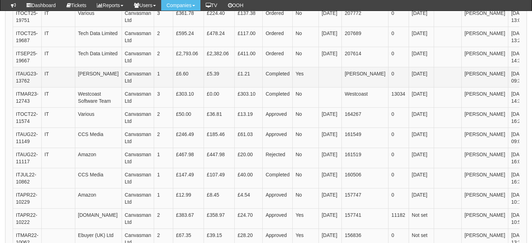  Describe the element at coordinates (278, 97) in the screenshot. I see `td: Completed` at that location.